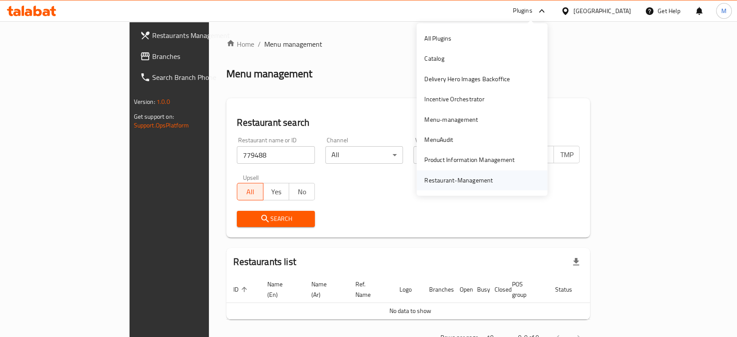 The height and width of the screenshot is (337, 737). Describe the element at coordinates (369, 289) in the screenshot. I see `span: Ref. Name` at that location.